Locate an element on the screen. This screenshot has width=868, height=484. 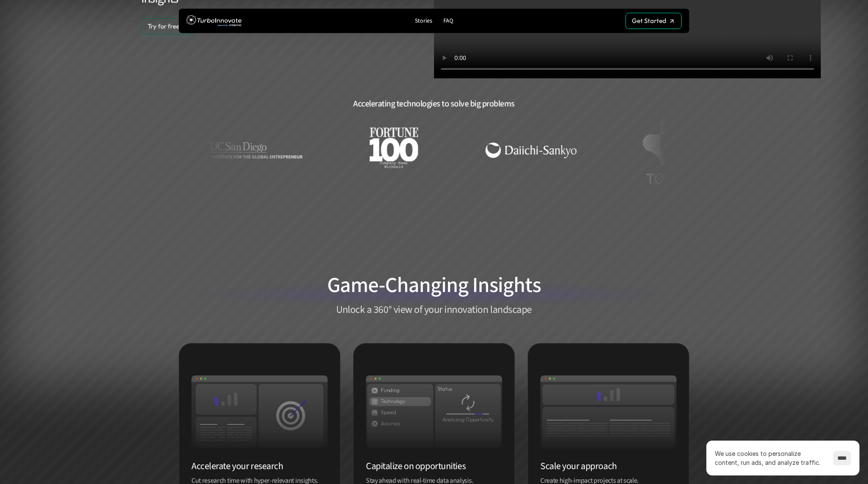
a: Stories is located at coordinates (424, 21).